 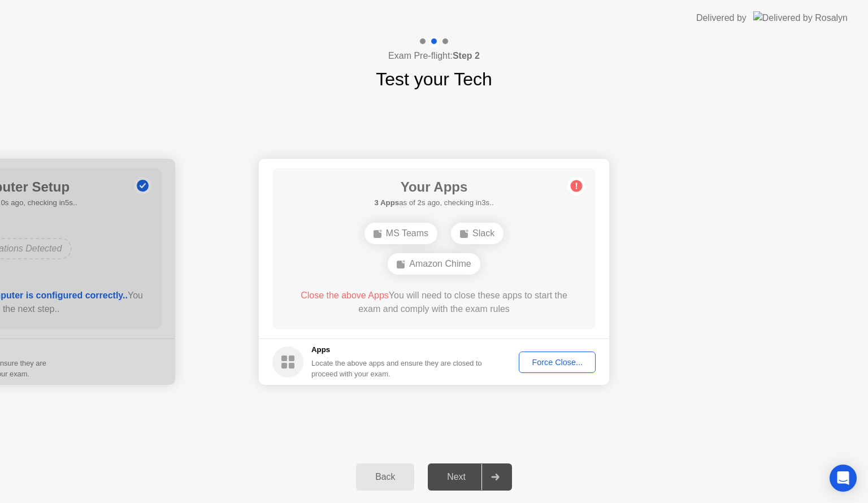 I want to click on button: Next, so click(x=470, y=477).